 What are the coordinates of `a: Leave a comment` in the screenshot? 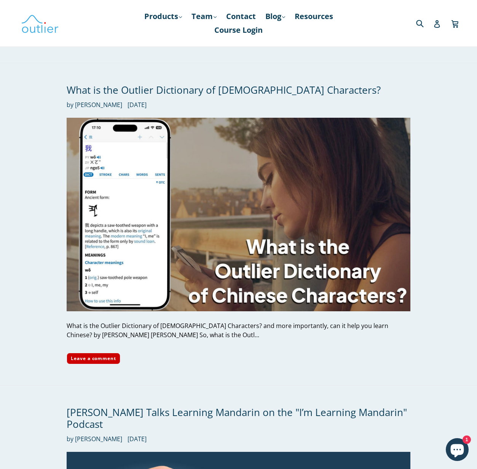 It's located at (93, 358).